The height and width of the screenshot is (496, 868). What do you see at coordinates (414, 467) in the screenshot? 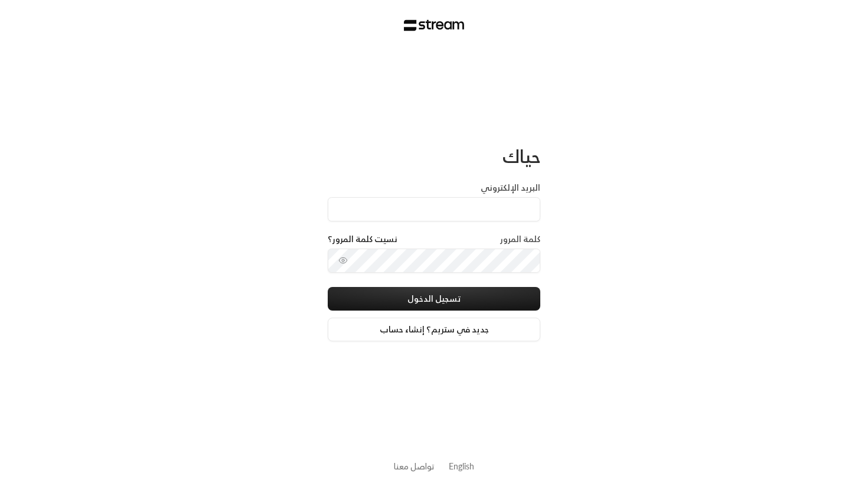
I see `a: تواصل معنا` at bounding box center [414, 467].